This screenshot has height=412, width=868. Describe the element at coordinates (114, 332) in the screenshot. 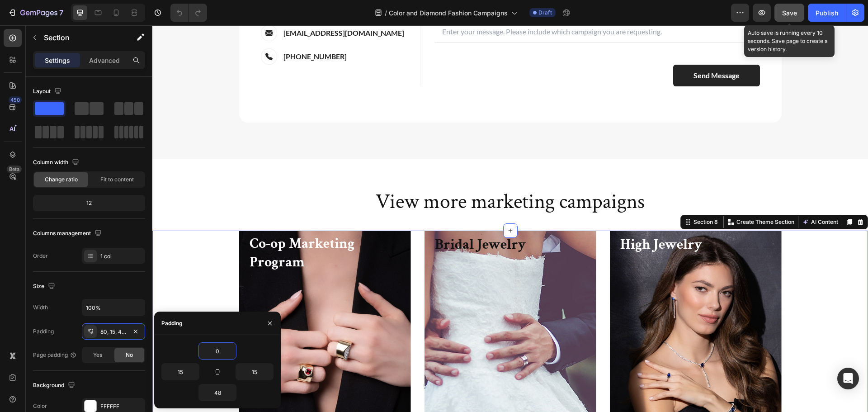

I see `div: 80, 15, 48, 15` at that location.